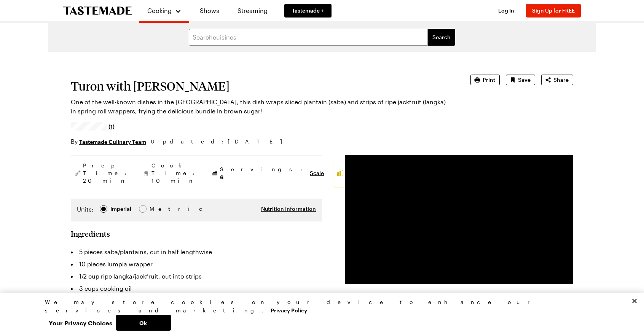  I want to click on span: Cooking, so click(159, 10).